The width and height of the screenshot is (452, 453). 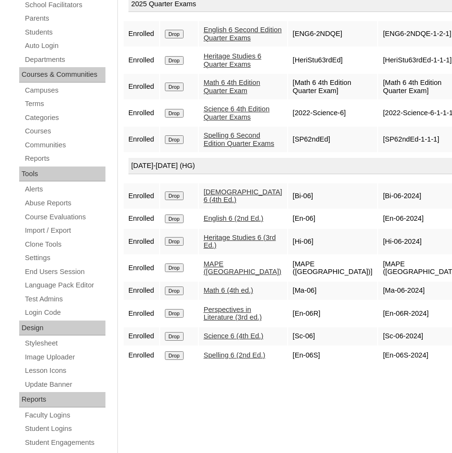 I want to click on a: Heritage Studies 6 Quarter Exams, so click(x=233, y=60).